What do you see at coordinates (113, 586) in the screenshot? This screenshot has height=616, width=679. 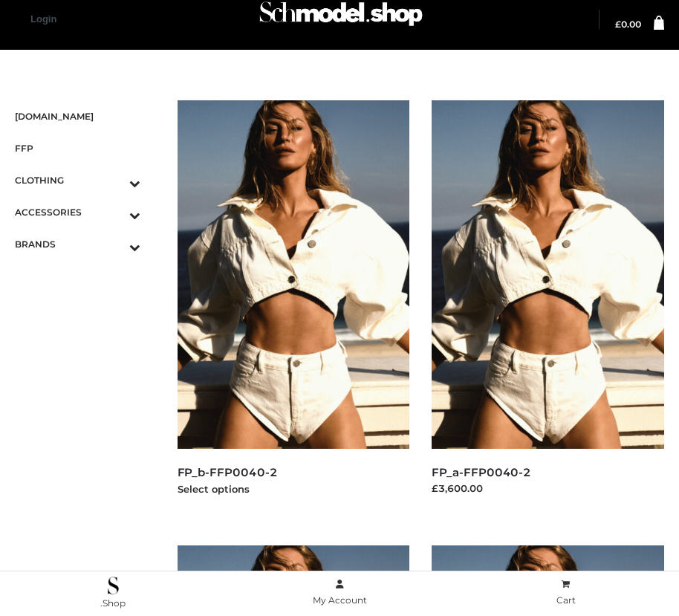 I see `img: .Shop` at bounding box center [113, 586].